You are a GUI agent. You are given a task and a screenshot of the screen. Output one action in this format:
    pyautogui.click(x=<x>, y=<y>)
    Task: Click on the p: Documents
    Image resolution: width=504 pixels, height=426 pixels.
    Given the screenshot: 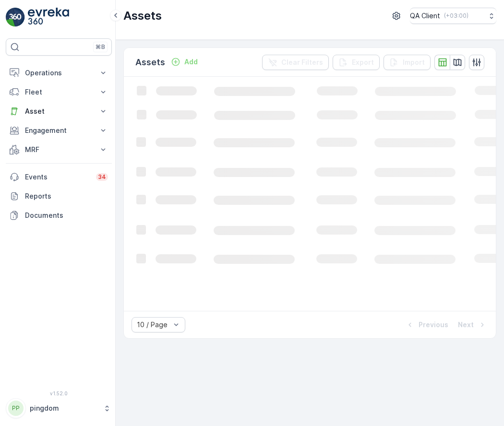 What is the action you would take?
    pyautogui.click(x=66, y=215)
    